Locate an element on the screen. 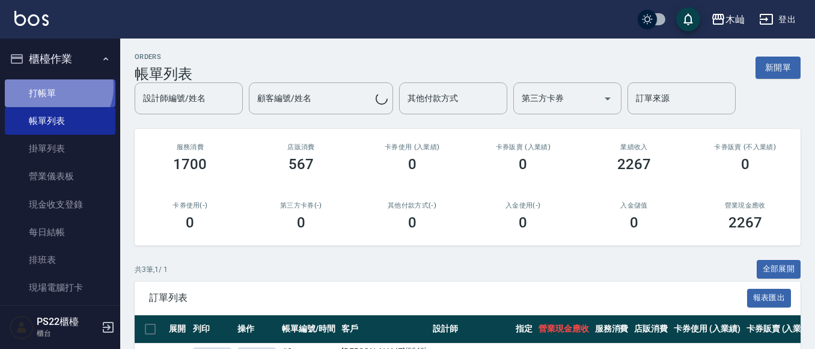  h2: 卡券販賣 (入業績) is located at coordinates (523, 147).